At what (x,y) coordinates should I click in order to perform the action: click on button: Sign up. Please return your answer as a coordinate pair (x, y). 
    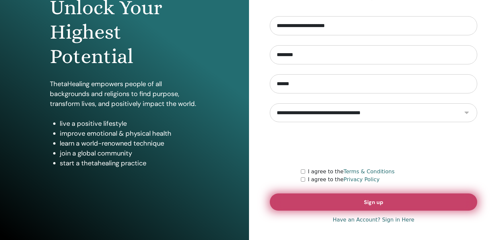
    Looking at the image, I should click on (373, 202).